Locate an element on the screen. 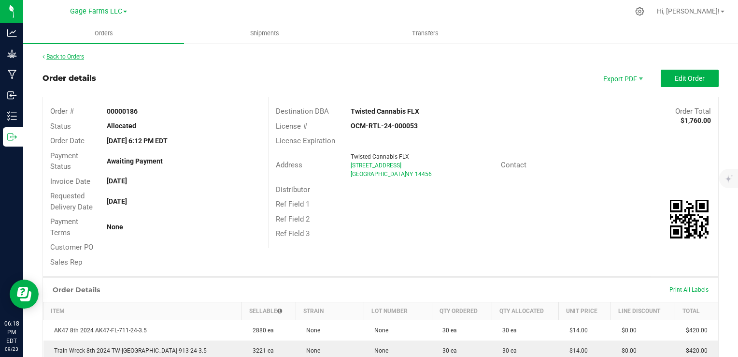 The image size is (738, 357). inline-svg: Grow is located at coordinates (12, 54).